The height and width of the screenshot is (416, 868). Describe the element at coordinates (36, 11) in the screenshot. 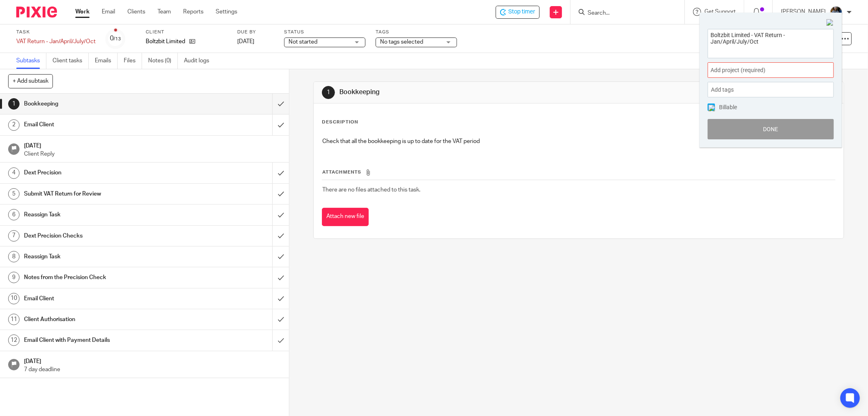

I see `img: Pixie` at that location.